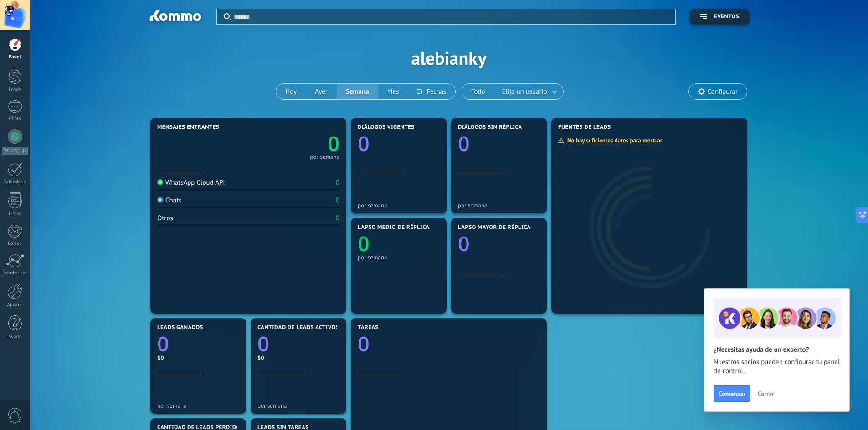  What do you see at coordinates (298, 328) in the screenshot?
I see `span: Cantidad de leads activos` at bounding box center [298, 328].